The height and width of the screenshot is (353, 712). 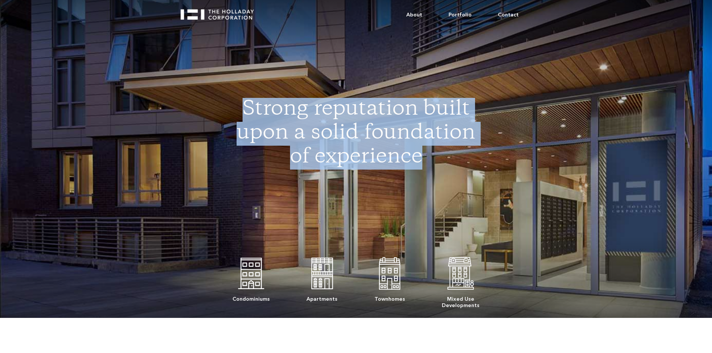 I want to click on h1: Strong reputation built upon a solid foundation of experience, so click(x=356, y=134).